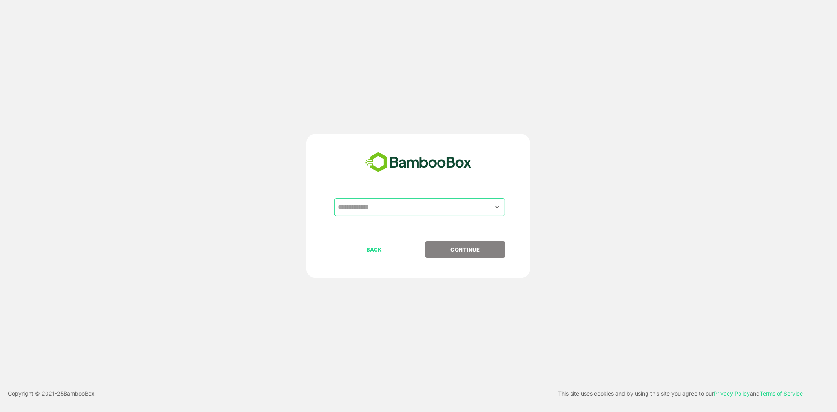 The image size is (837, 412). I want to click on p: This site uses cookies and by using this site you agree to our and, so click(680, 394).